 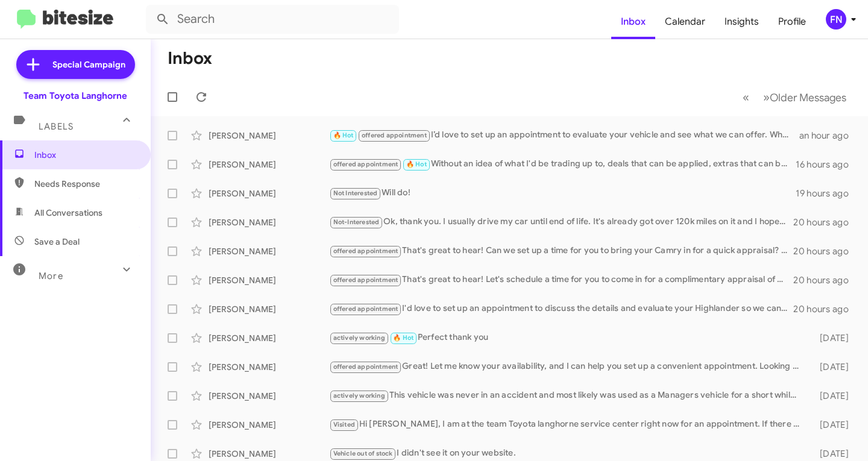 What do you see at coordinates (792, 22) in the screenshot?
I see `a: Profile` at bounding box center [792, 22].